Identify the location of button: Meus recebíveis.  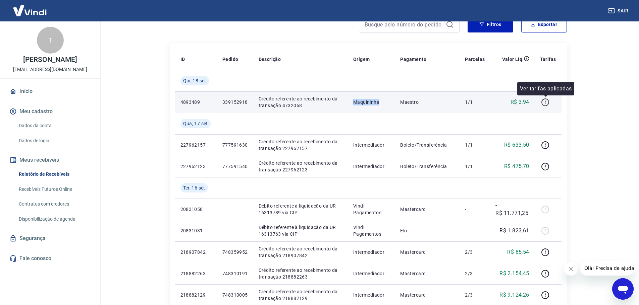
(50, 160).